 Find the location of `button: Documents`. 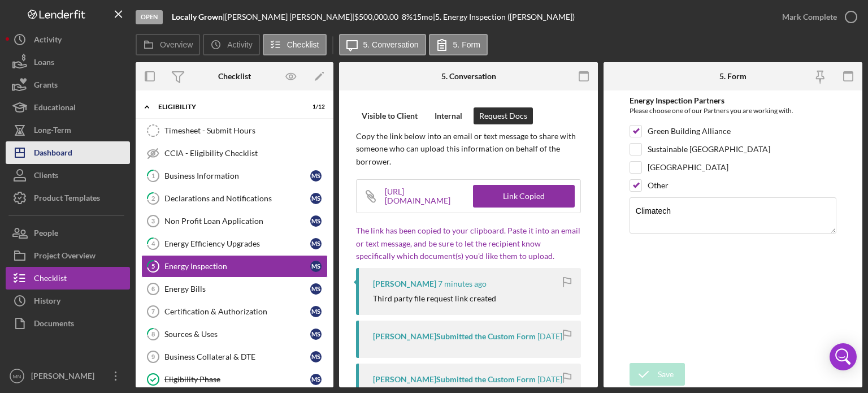

button: Documents is located at coordinates (68, 323).